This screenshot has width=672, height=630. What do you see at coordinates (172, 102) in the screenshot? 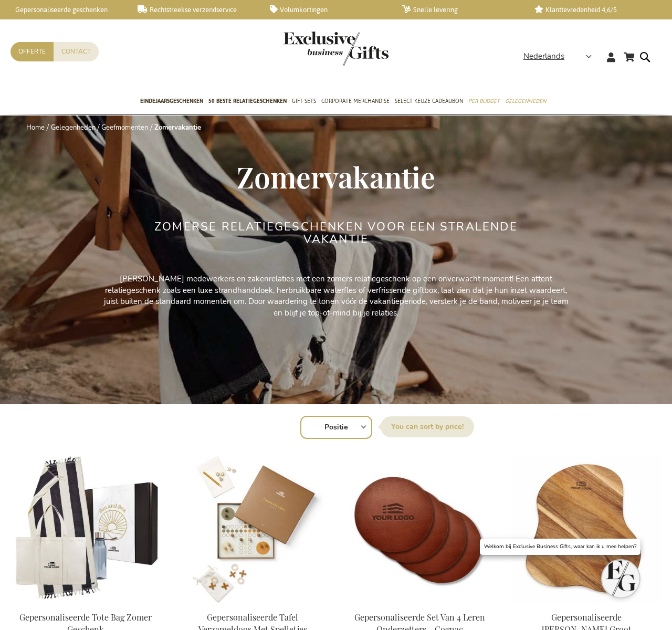
I see `a: Eindejaarsgeschenken` at bounding box center [172, 102].